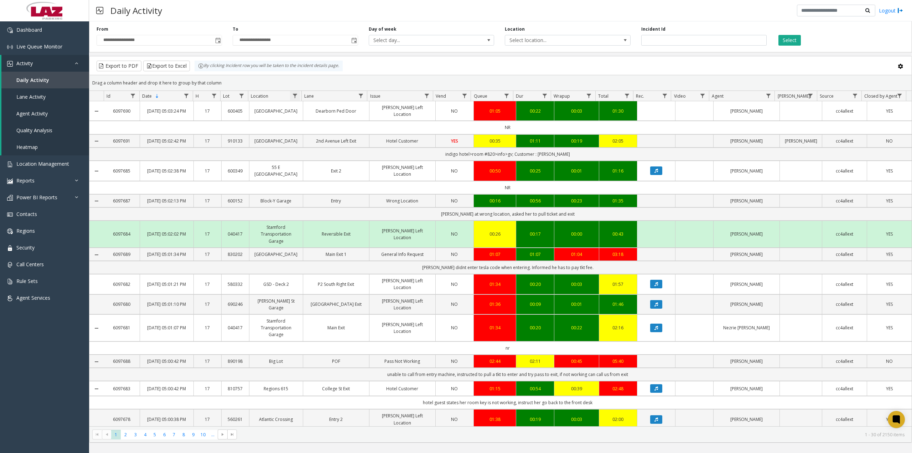  Describe the element at coordinates (618, 361) in the screenshot. I see `a: 05:40` at that location.